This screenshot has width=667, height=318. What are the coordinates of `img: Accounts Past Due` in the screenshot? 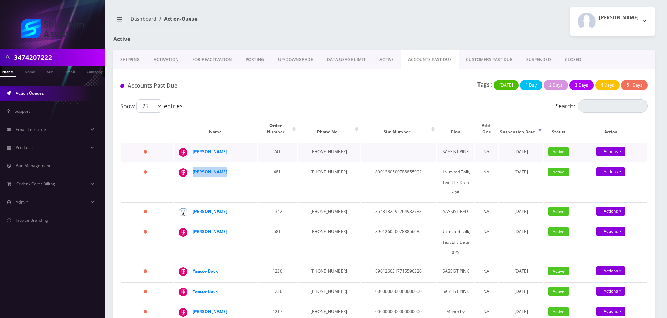 It's located at (122, 86).